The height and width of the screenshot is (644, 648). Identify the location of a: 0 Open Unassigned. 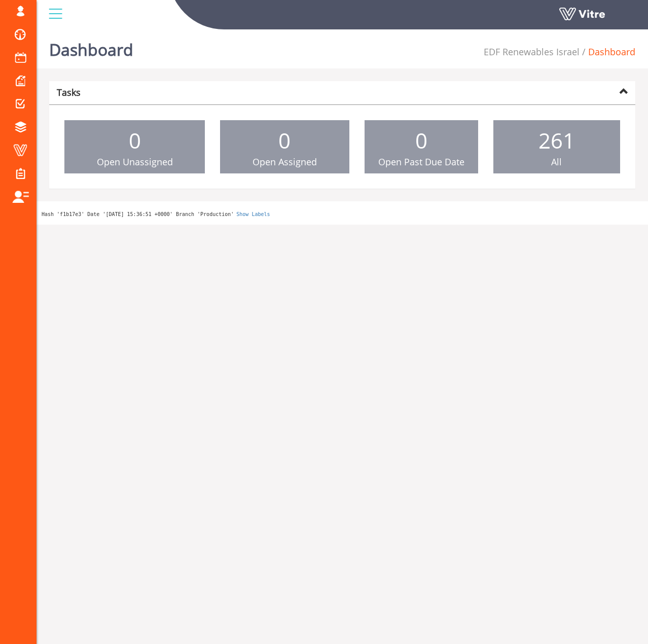
(135, 147).